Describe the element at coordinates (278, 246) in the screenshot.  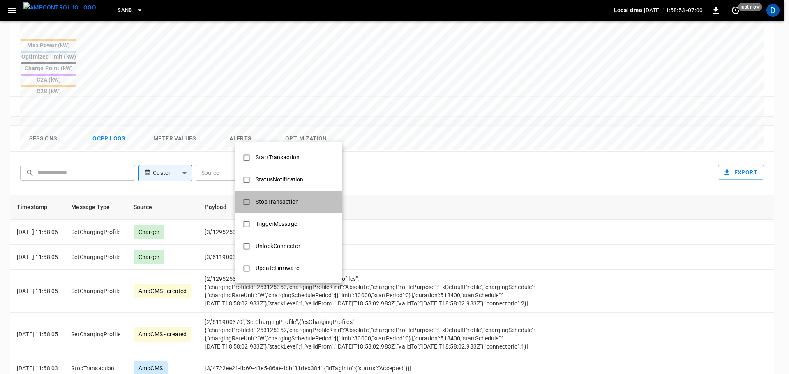
I see `div: UnlockConnector` at that location.